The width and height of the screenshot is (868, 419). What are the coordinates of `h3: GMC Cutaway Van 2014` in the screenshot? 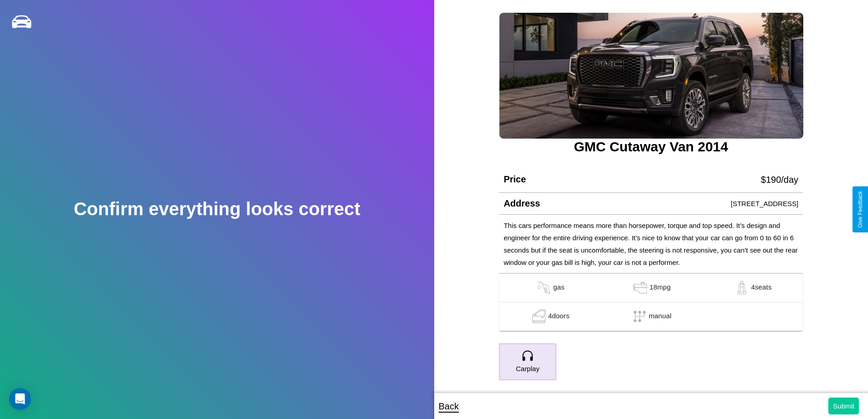 It's located at (651, 147).